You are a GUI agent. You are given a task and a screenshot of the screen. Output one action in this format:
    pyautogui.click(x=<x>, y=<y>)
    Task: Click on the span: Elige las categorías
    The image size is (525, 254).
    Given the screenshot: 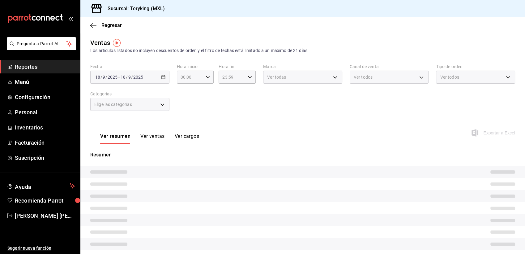 What is the action you would take?
    pyautogui.click(x=113, y=104)
    